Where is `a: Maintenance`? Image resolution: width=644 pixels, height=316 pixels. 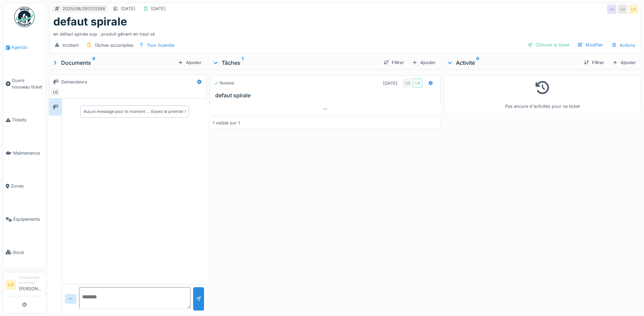
a: Maintenance is located at coordinates (24, 153).